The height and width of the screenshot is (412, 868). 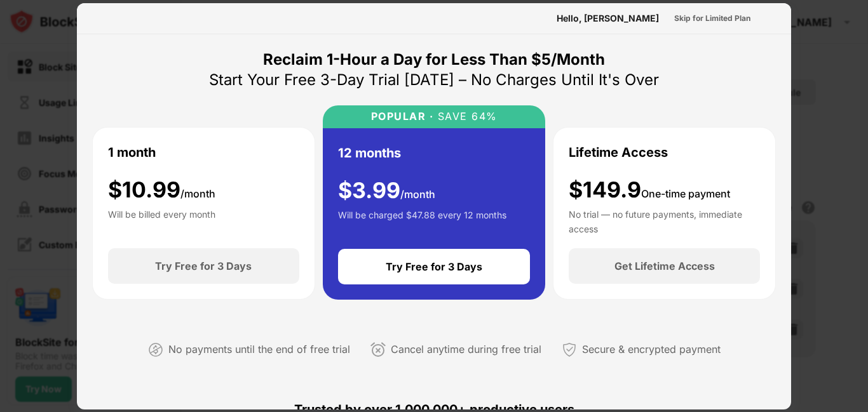 What do you see at coordinates (712, 18) in the screenshot?
I see `div: Skip for Limited Plan` at bounding box center [712, 18].